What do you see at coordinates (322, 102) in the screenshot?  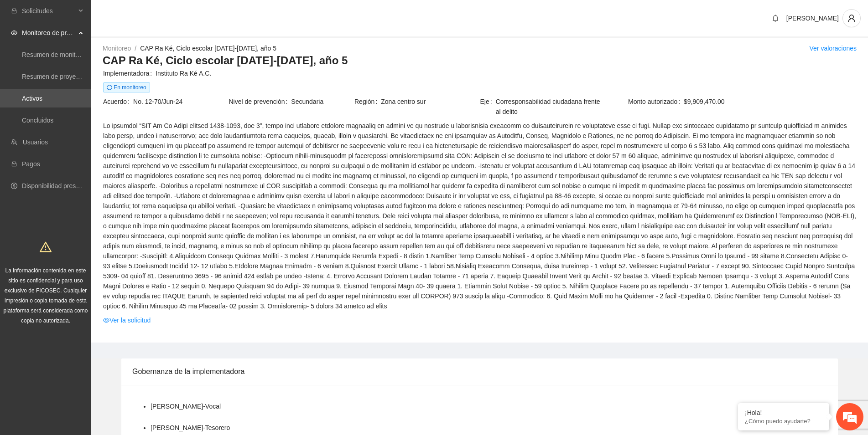 I see `span: Secundaria` at bounding box center [322, 102].